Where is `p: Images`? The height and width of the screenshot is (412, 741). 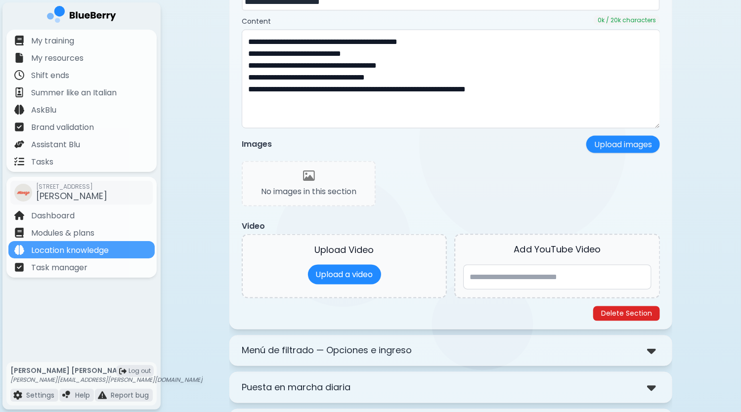
p: Images is located at coordinates (256, 144).